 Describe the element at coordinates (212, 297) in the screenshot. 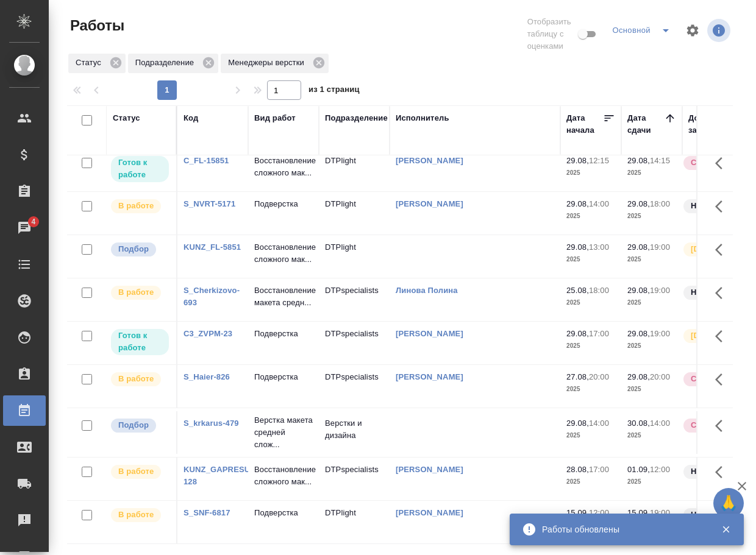

I see `a: S_Cherkizovo-693` at that location.